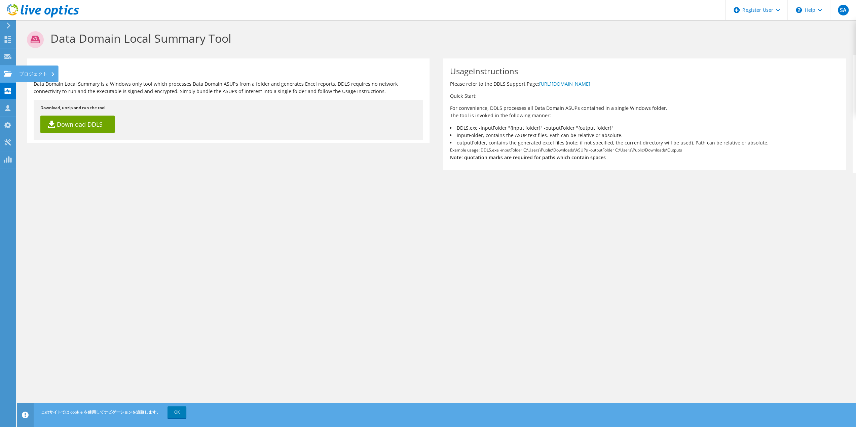 This screenshot has height=427, width=856. What do you see at coordinates (228, 108) in the screenshot?
I see `p: Download, unzip and run the tool` at bounding box center [228, 108].